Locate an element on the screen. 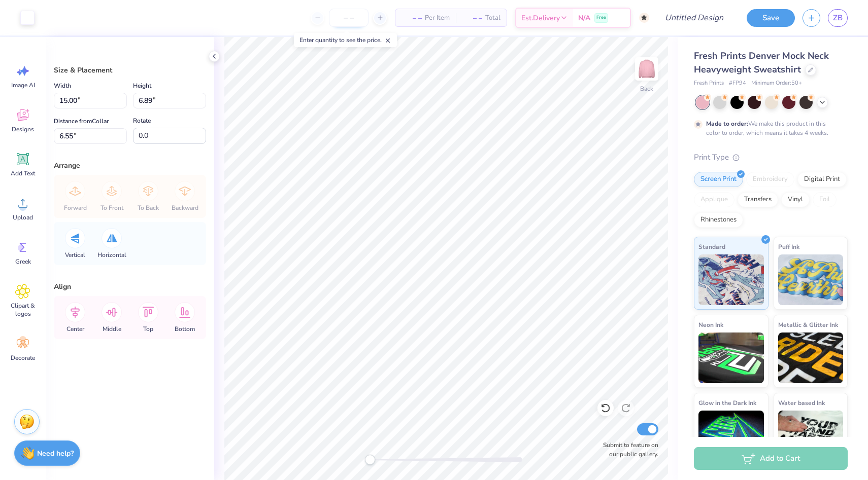 The width and height of the screenshot is (868, 480). div: Accessibility label is located at coordinates (370, 459).